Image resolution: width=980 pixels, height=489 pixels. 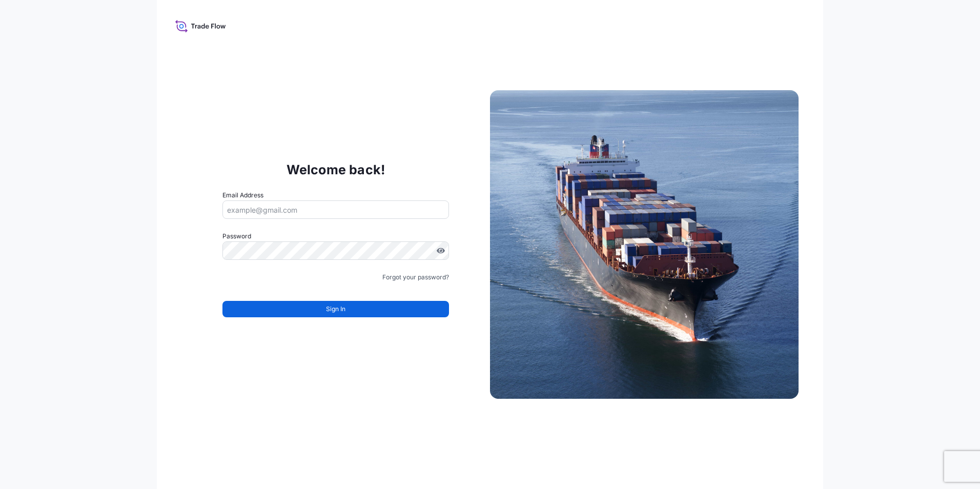 I want to click on p: Welcome back!, so click(x=335, y=169).